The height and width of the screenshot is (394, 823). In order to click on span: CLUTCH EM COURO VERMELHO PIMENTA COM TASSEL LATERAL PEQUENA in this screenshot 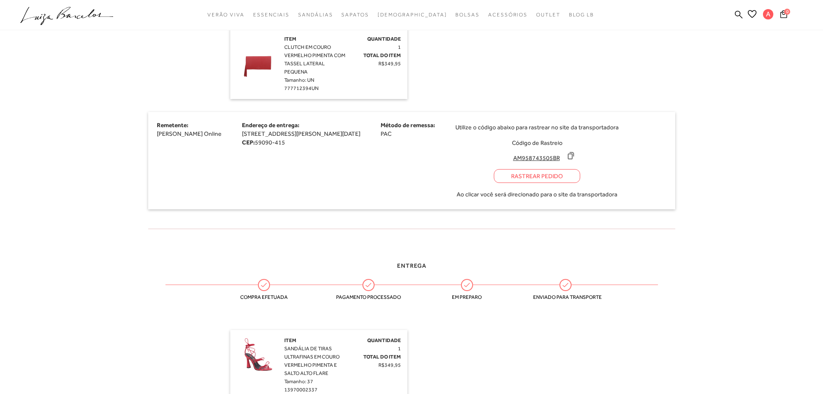, I will do `click(315, 59)`.